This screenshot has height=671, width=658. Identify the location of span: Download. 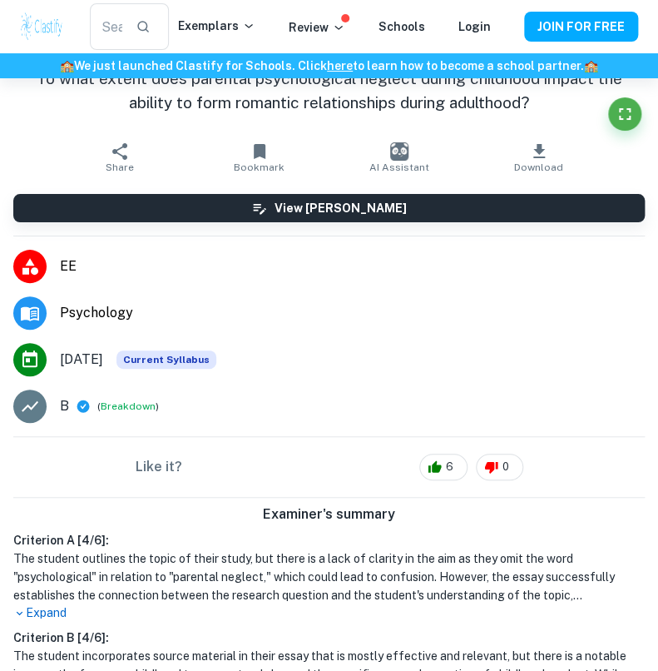
(538, 167).